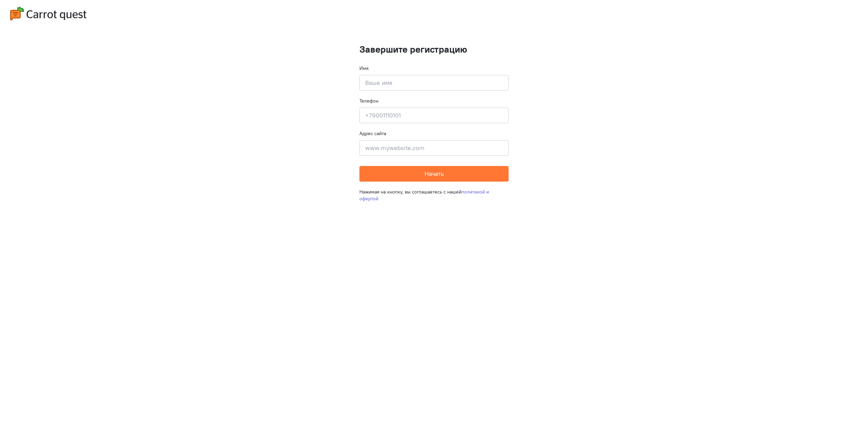  Describe the element at coordinates (48, 14) in the screenshot. I see `img: carrot-quest-logo.svg` at that location.